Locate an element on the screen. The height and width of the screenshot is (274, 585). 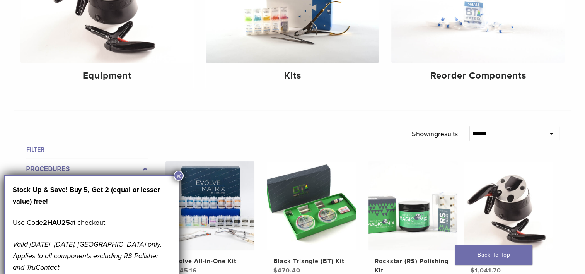
img: Rockstar (RS) Polishing Kit is located at coordinates (413, 206).